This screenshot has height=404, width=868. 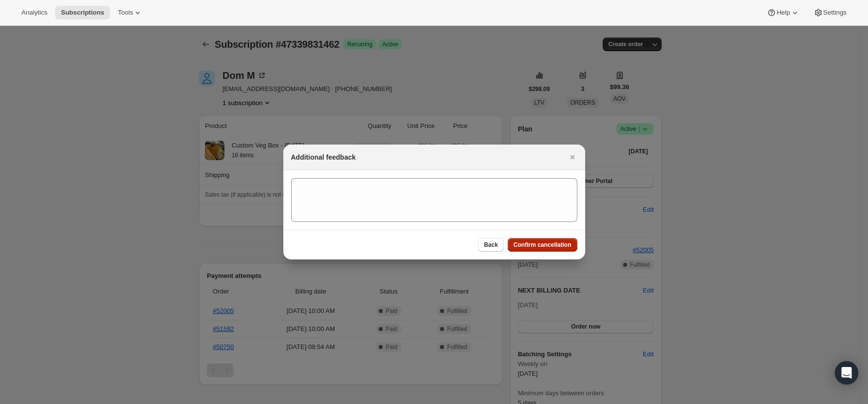 What do you see at coordinates (34, 13) in the screenshot?
I see `button: Analytics` at bounding box center [34, 13].